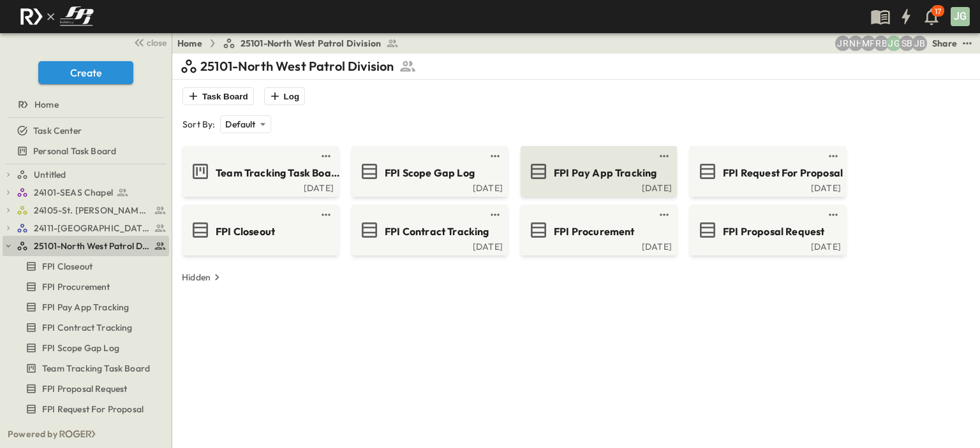 This screenshot has width=980, height=448. What do you see at coordinates (196, 277) in the screenshot?
I see `p: Hidden` at bounding box center [196, 277].